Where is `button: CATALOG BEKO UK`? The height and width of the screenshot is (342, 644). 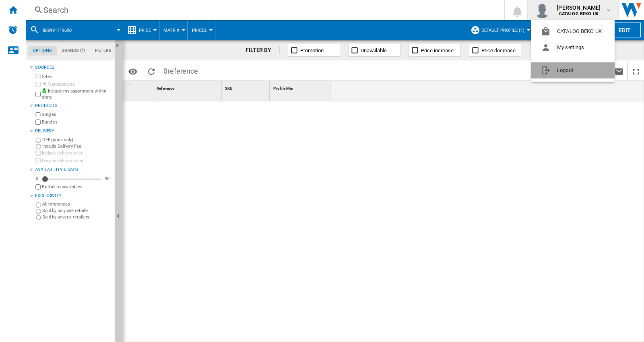 button: CATALOG BEKO UK is located at coordinates (573, 31).